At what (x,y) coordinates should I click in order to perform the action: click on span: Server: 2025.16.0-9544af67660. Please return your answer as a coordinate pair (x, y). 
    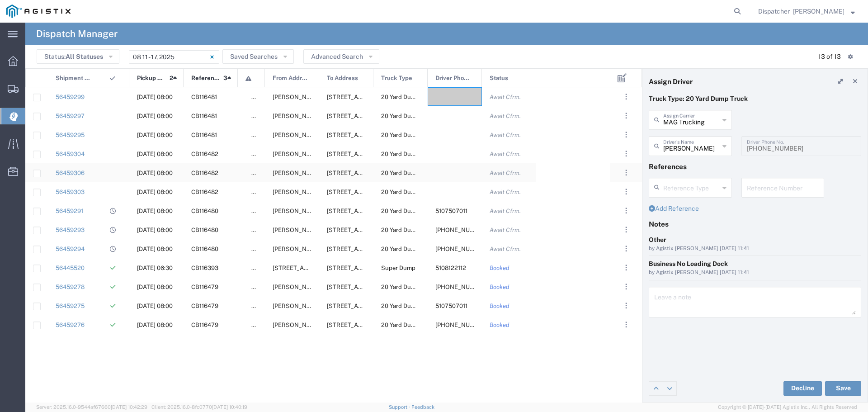
    Looking at the image, I should click on (92, 407).